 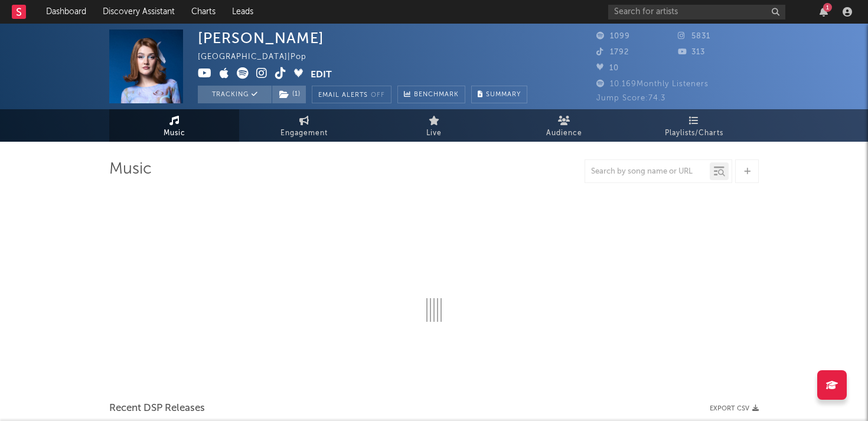 What do you see at coordinates (647, 172) in the screenshot?
I see `input: Search by song name or URL` at bounding box center [647, 172].